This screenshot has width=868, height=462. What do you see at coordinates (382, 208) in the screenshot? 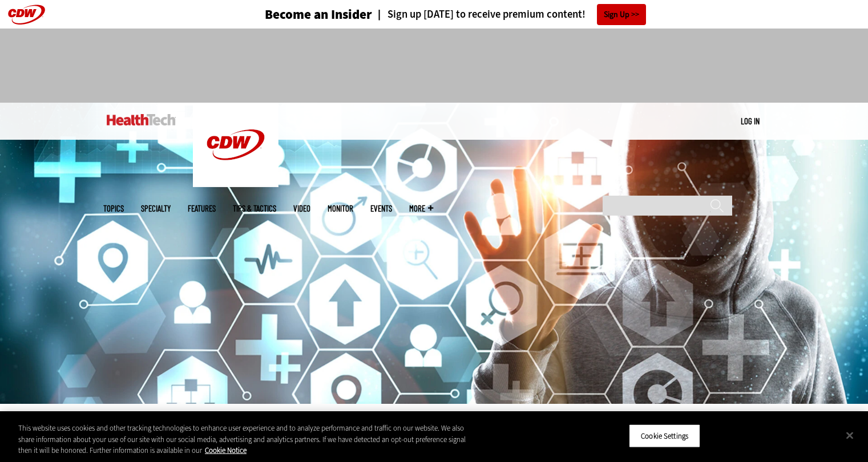
I see `a: Events` at bounding box center [382, 208].